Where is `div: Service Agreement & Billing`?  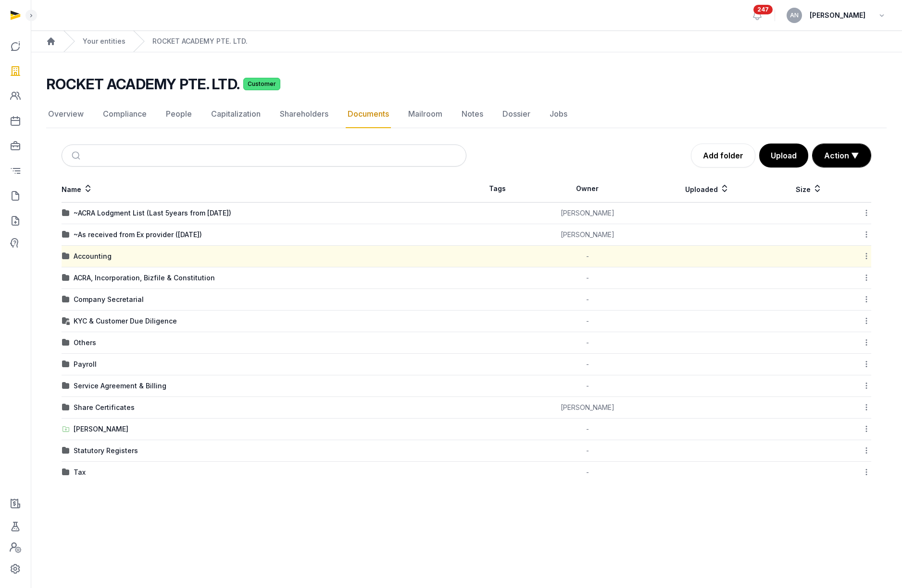 div: Service Agreement & Billing is located at coordinates (120, 386).